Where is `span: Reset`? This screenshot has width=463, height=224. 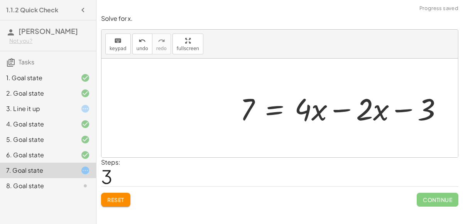 span: Reset is located at coordinates (116, 200).